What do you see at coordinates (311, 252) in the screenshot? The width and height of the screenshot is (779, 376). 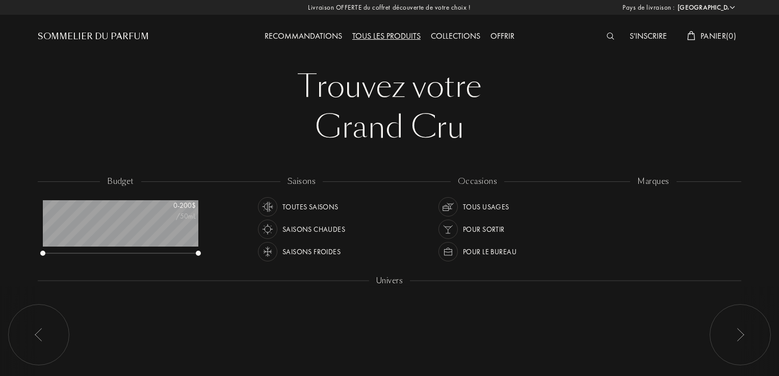 I see `div: Saisons froides` at bounding box center [311, 252].